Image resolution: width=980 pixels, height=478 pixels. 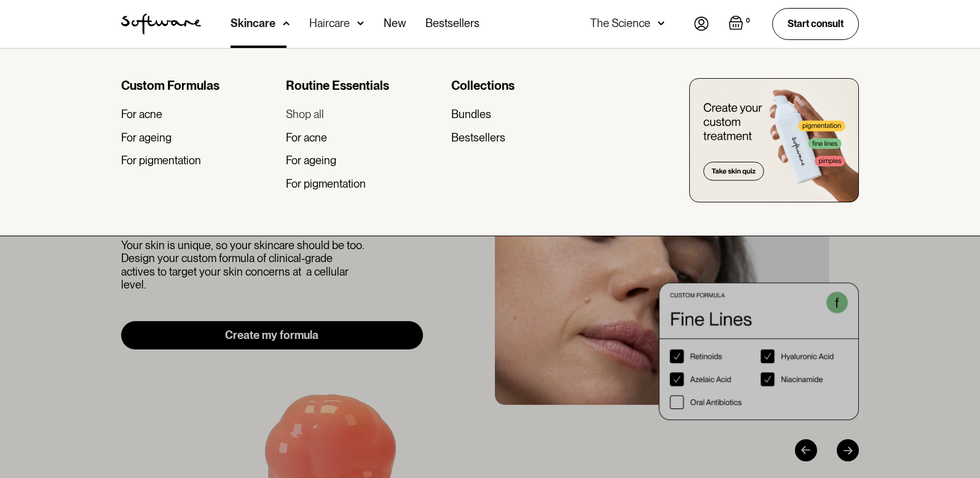 I want to click on a: Open empty cart, so click(x=740, y=24).